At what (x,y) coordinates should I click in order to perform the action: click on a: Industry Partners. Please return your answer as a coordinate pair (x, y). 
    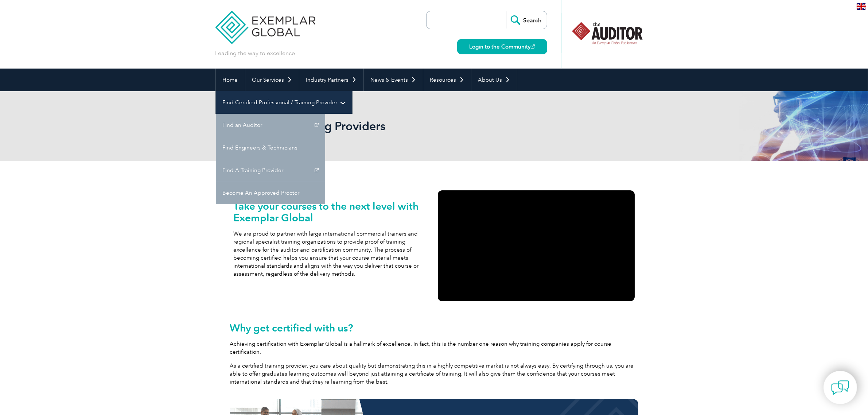
    Looking at the image, I should click on (331, 80).